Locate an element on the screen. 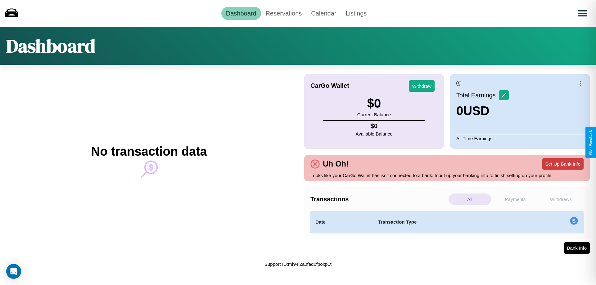 This screenshot has height=285, width=596. button: Bank Info is located at coordinates (576, 248).